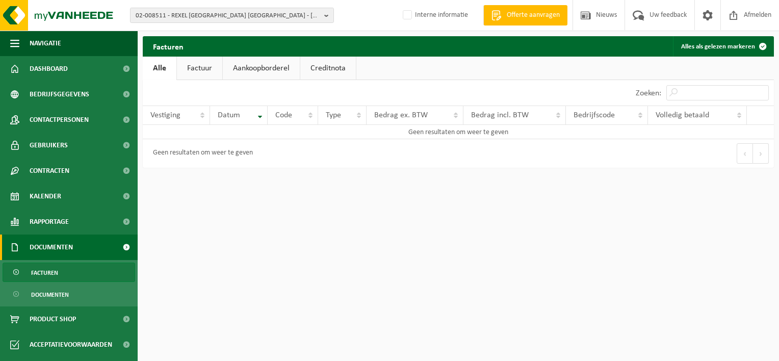 The height and width of the screenshot is (361, 779). Describe the element at coordinates (69, 272) in the screenshot. I see `a: Facturen` at that location.